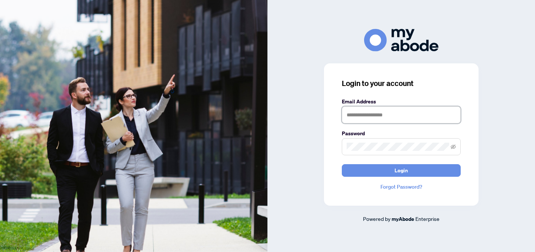  Describe the element at coordinates (401, 187) in the screenshot. I see `a: Forgot Password?` at that location.